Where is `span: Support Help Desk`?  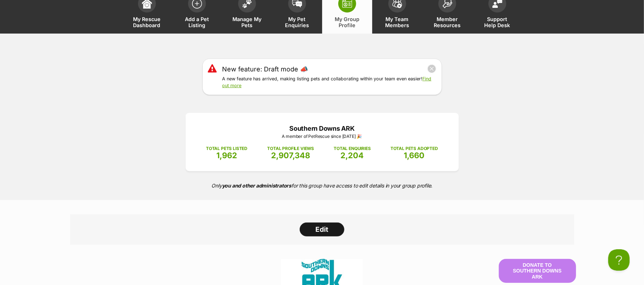
span: Support Help Desk is located at coordinates (497, 22).